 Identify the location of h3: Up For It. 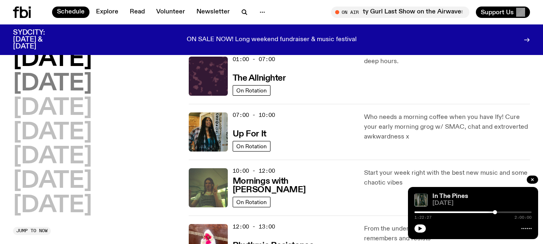
(249, 134).